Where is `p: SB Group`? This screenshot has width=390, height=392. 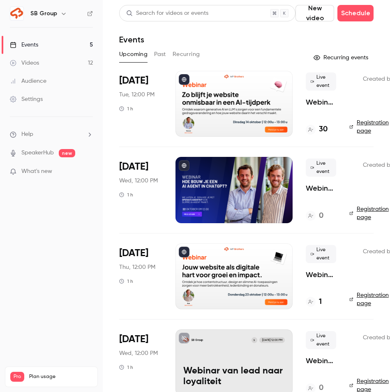 p: SB Group is located at coordinates (197, 340).